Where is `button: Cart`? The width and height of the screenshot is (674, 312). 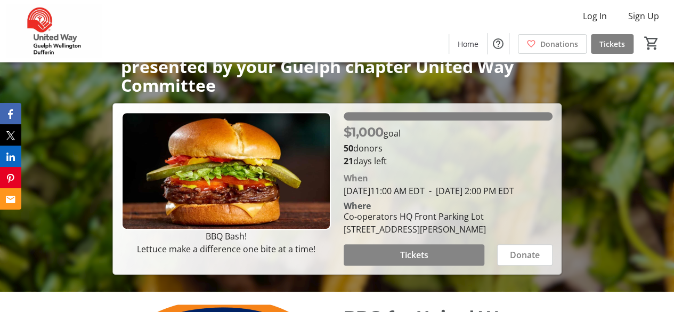 button: Cart is located at coordinates (652, 43).